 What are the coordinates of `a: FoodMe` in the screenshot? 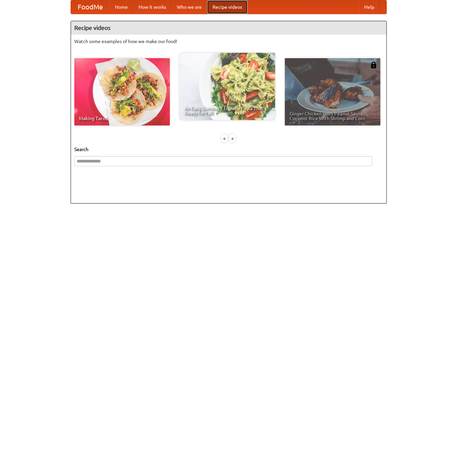 It's located at (90, 7).